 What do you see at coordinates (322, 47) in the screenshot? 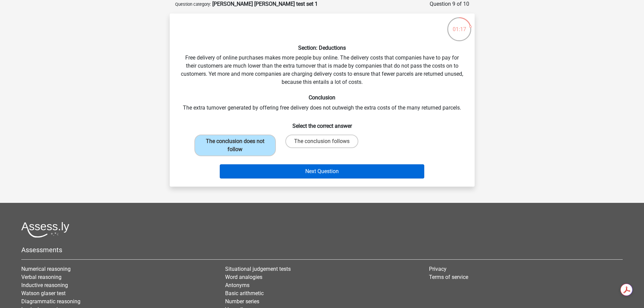
I see `h6: Section: Deductions` at bounding box center [322, 47].